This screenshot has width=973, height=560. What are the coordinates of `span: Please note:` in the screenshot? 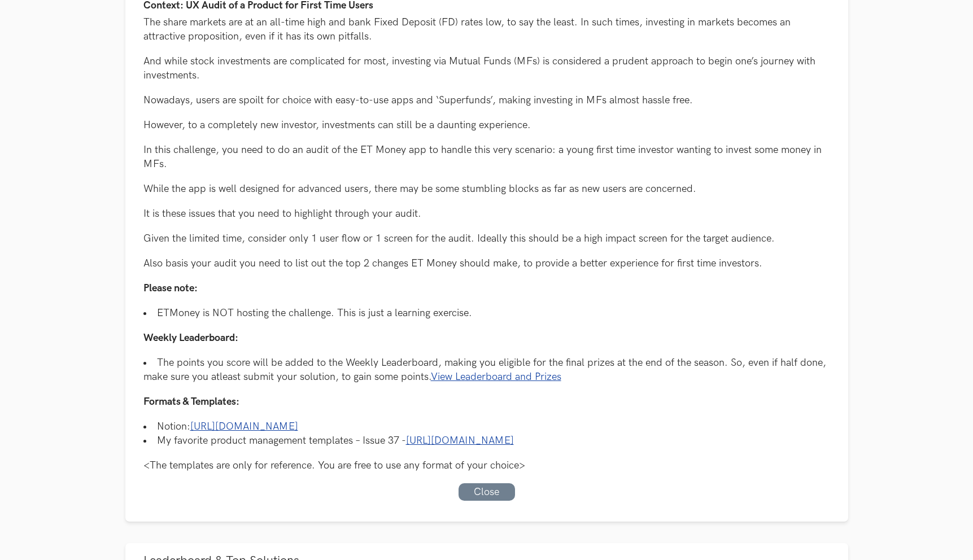 It's located at (170, 288).